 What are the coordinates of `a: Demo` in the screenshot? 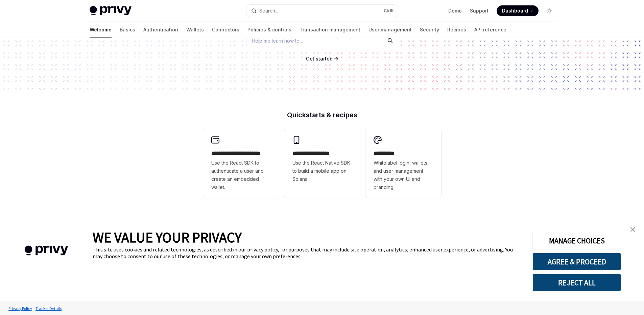 It's located at (455, 11).